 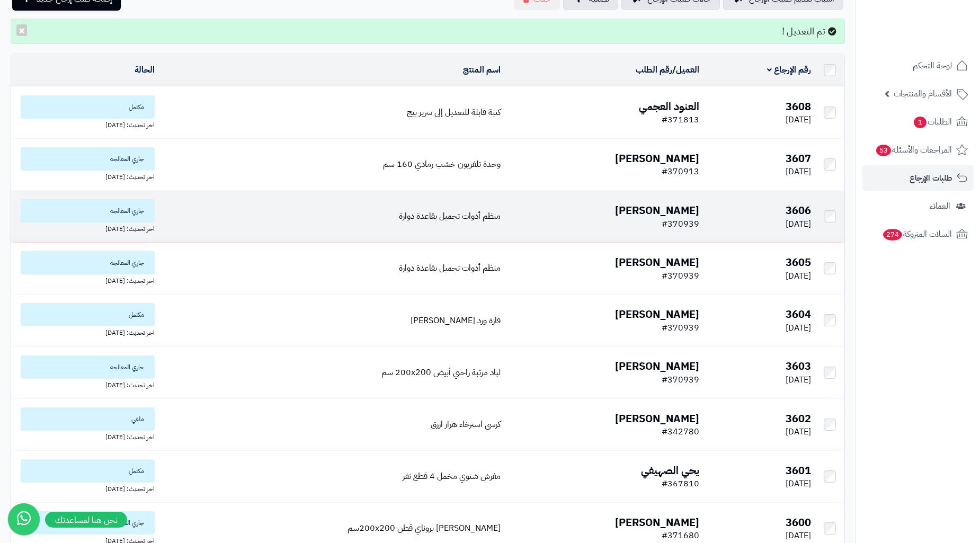 What do you see at coordinates (798, 107) in the screenshot?
I see `b: 3608` at bounding box center [798, 107].